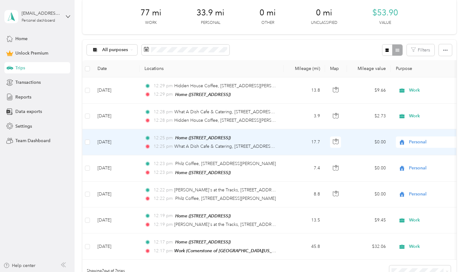  What do you see at coordinates (115, 50) in the screenshot?
I see `span: All purposes` at bounding box center [115, 50].